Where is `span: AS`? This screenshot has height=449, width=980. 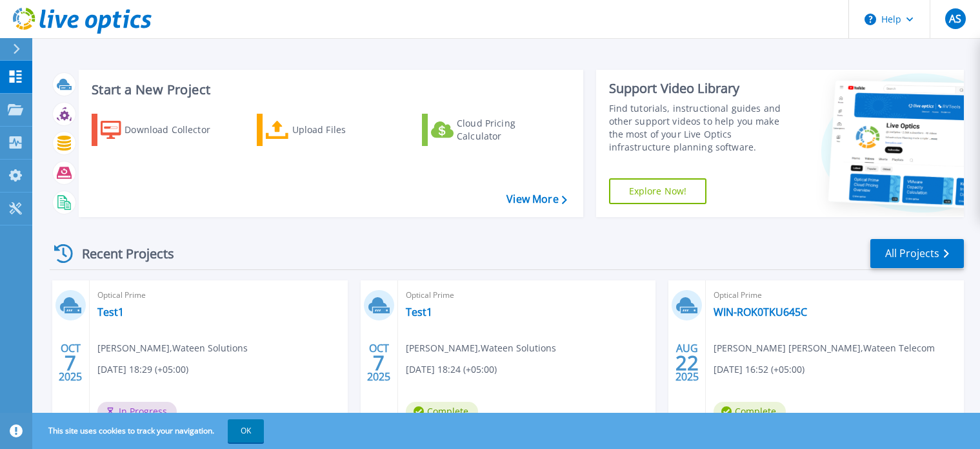
span: AS is located at coordinates (955, 19).